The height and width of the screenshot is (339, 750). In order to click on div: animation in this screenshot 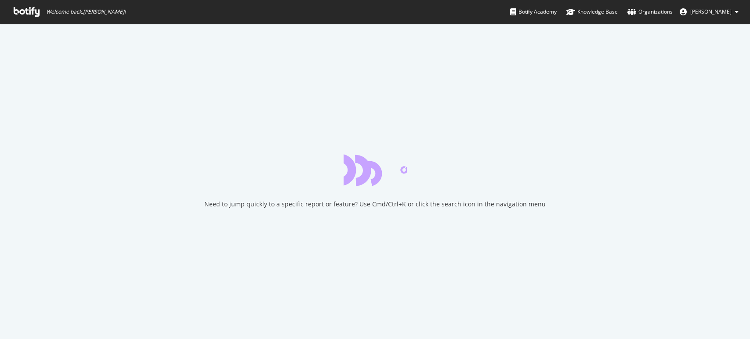, I will do `click(375, 170)`.